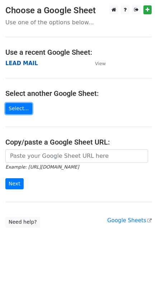 This screenshot has width=157, height=282. I want to click on h4: Use a recent Google Sheet:, so click(78, 52).